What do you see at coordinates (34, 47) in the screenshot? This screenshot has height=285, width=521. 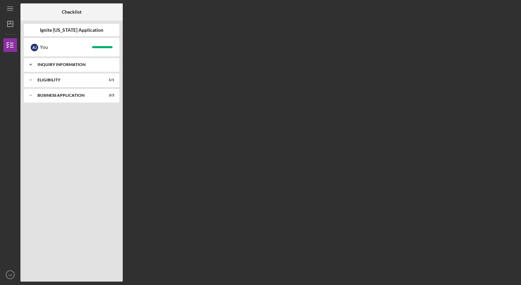 I see `div: A J` at bounding box center [34, 47].